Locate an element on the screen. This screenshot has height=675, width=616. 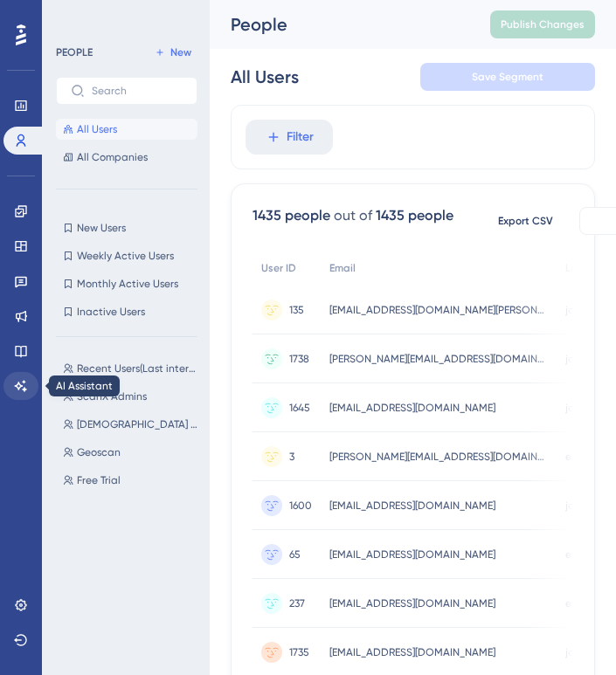
span: 3 is located at coordinates (291, 457).